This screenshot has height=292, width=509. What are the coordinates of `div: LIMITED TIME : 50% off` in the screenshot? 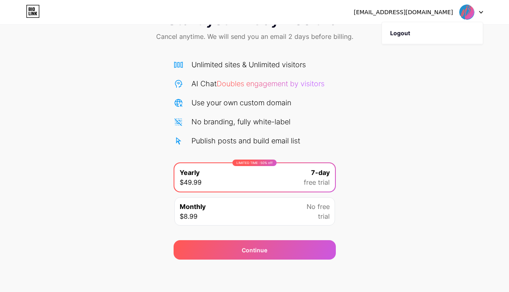 It's located at (254, 163).